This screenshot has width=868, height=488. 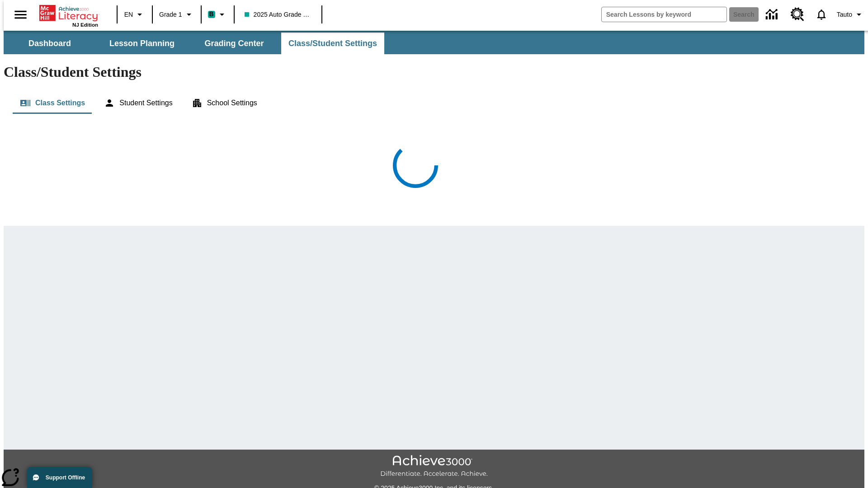 What do you see at coordinates (218, 15) in the screenshot?
I see `button: Boost Class color is teal. Change class color` at bounding box center [218, 15].